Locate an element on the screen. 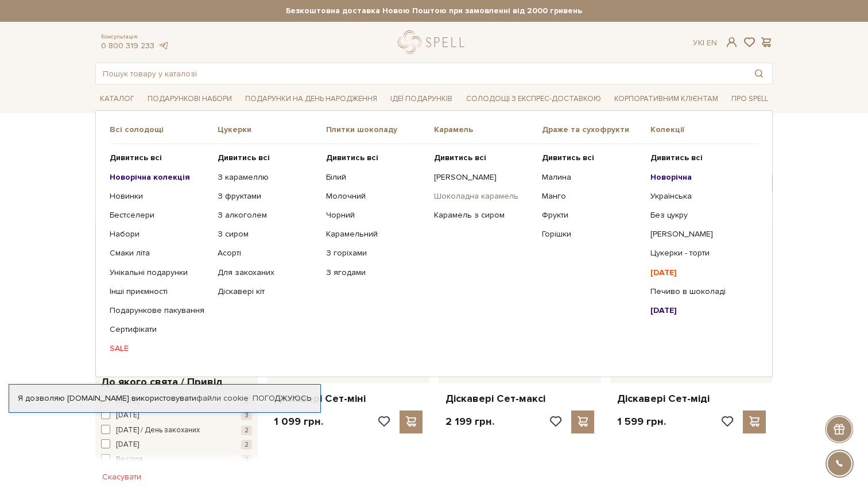 The image size is (868, 492). span: До якого свята / Привід is located at coordinates (162, 382).